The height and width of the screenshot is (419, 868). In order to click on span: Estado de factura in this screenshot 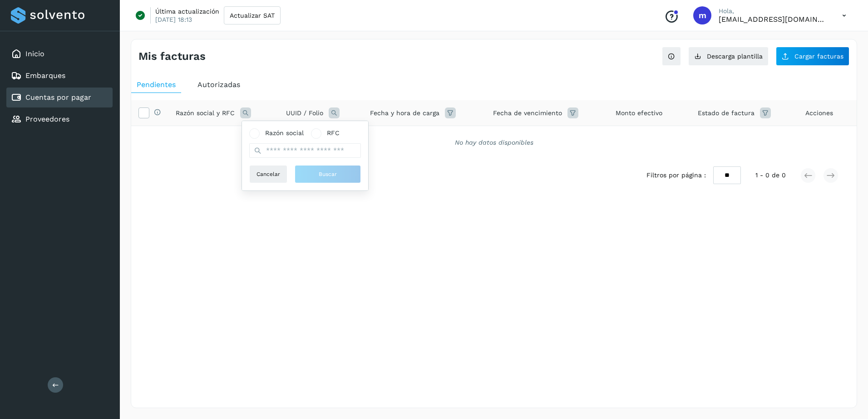, I will do `click(726, 113)`.